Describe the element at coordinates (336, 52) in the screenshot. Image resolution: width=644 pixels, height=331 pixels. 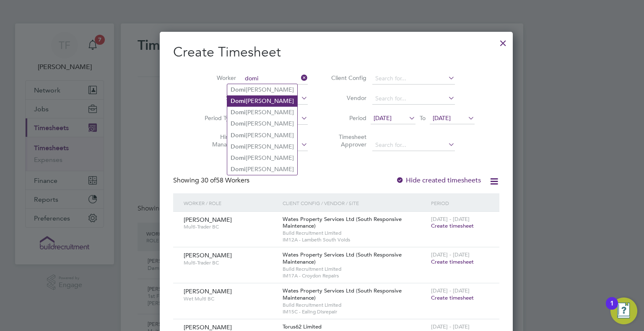
I see `h2: Create Timesheet` at that location.